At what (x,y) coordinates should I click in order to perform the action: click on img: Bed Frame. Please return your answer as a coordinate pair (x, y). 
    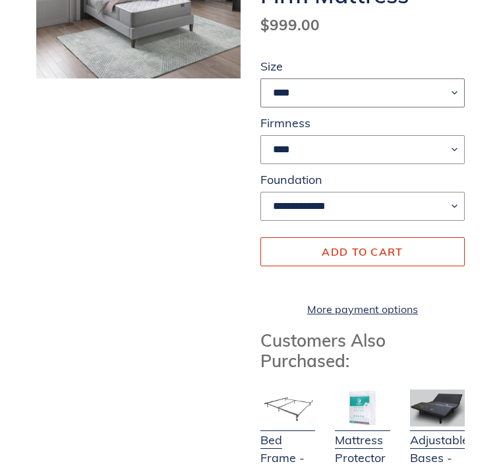
    Looking at the image, I should click on (287, 409).